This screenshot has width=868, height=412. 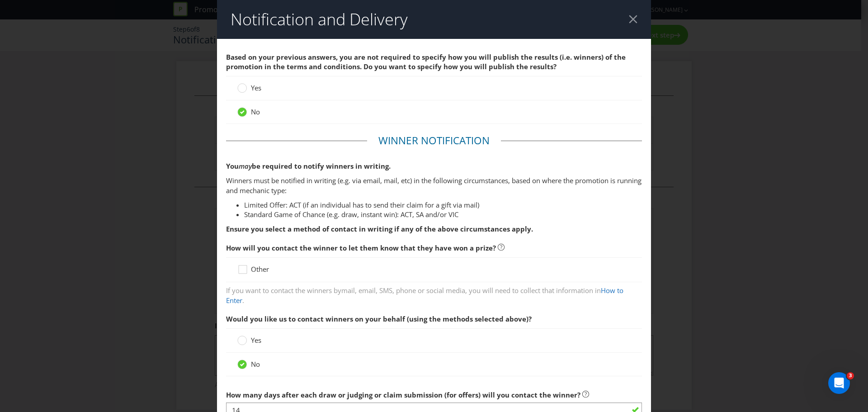 What do you see at coordinates (283, 290) in the screenshot?
I see `span: If you want to contact the winners by` at bounding box center [283, 290].